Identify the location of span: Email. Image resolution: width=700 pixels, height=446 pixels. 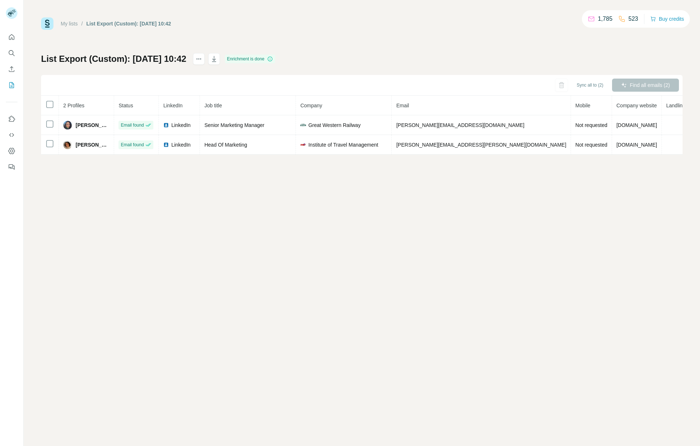
(403, 105).